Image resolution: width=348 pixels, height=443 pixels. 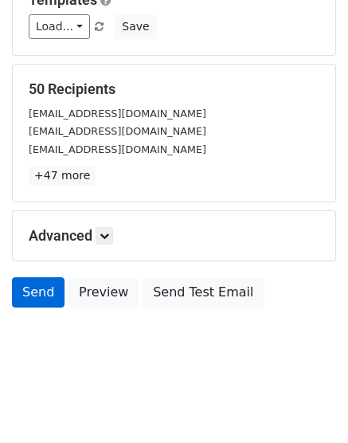 I want to click on h5: Advanced, so click(x=174, y=236).